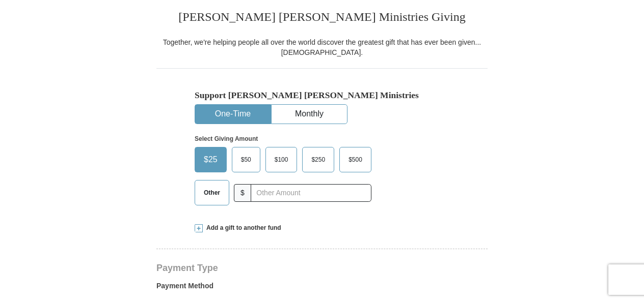 The height and width of the screenshot is (302, 644). I want to click on span: Other, so click(212, 193).